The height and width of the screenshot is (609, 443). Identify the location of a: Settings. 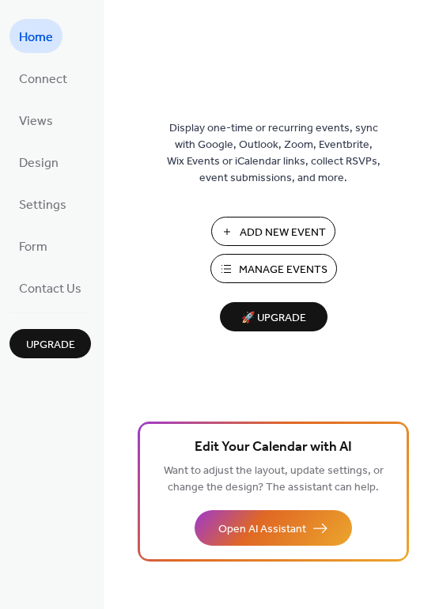
(43, 203).